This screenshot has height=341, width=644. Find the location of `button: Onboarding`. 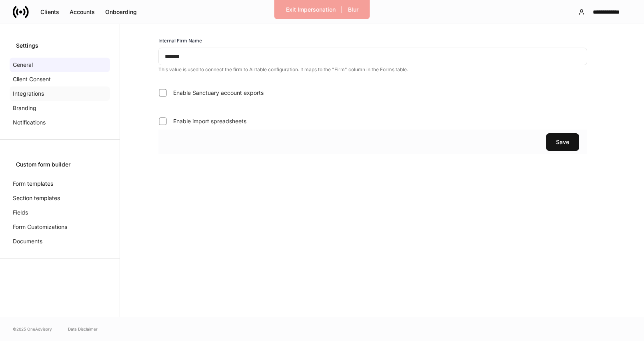

button: Onboarding is located at coordinates (121, 12).